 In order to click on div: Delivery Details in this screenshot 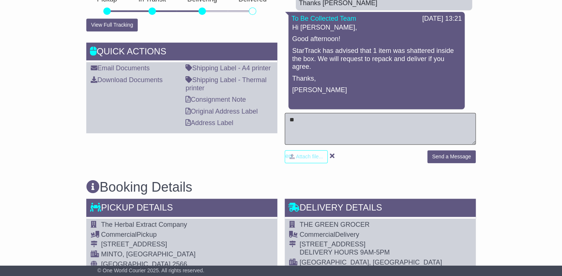, I will do `click(380, 209)`.